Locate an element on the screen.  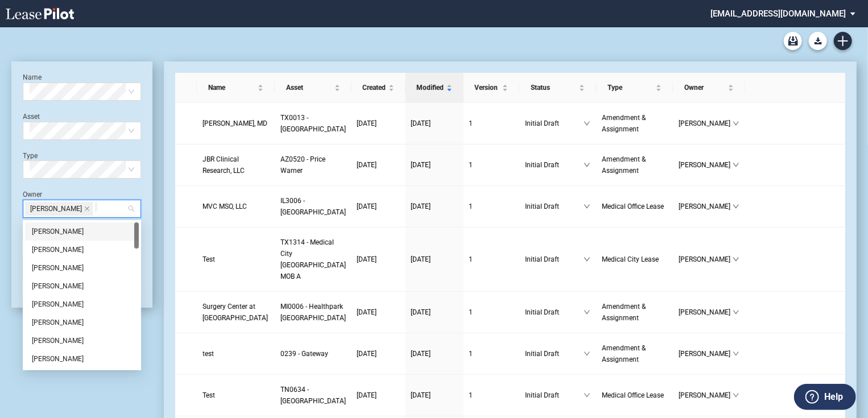
md-menu: Download Blank Form List is located at coordinates (818, 41).